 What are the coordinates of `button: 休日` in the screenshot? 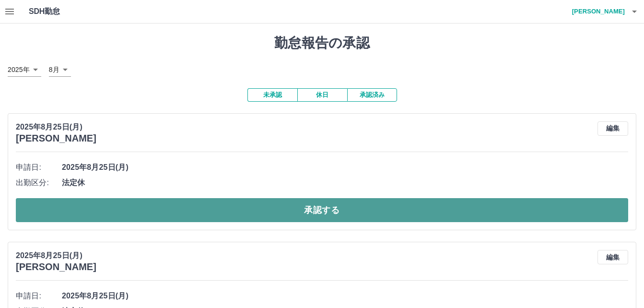 It's located at (323, 95).